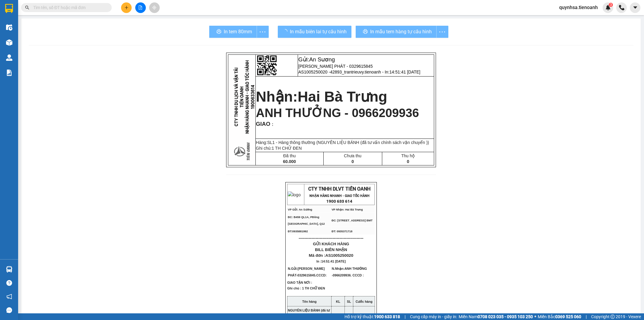 The image size is (644, 320). I want to click on span: VP Gửi: An Sương, so click(300, 209).